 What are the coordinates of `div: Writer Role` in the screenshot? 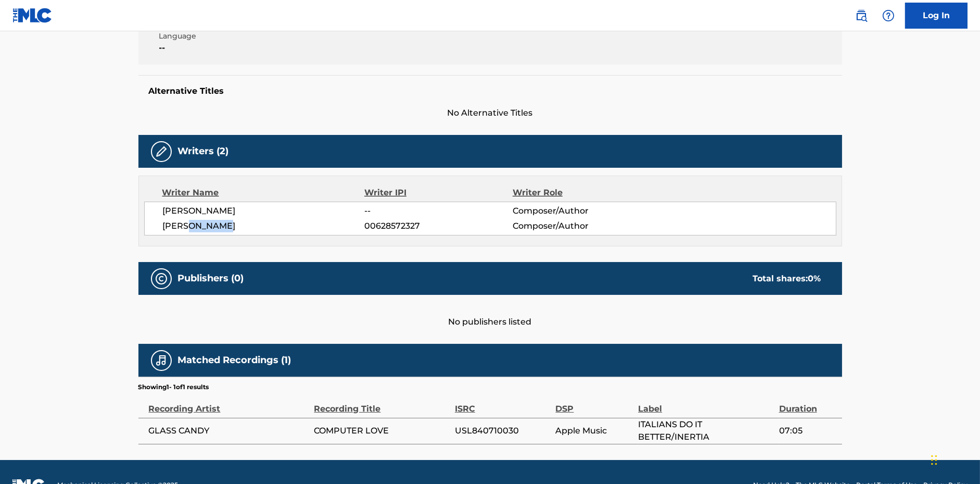 It's located at (580, 192).